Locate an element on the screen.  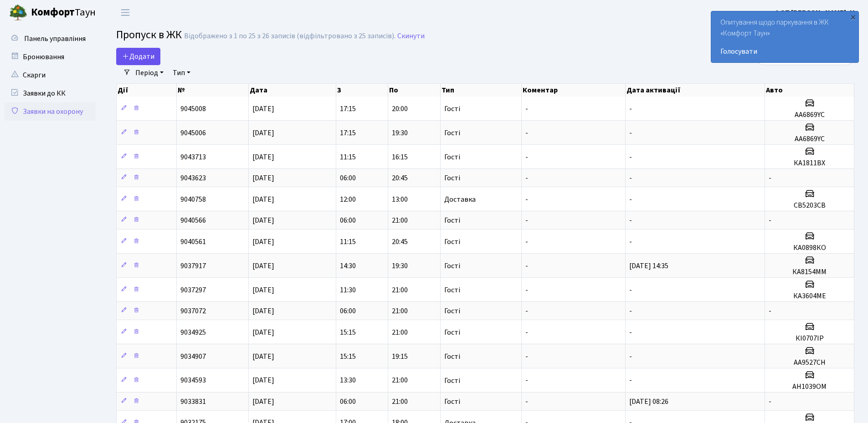
span: 20:00 is located at coordinates (400, 109).